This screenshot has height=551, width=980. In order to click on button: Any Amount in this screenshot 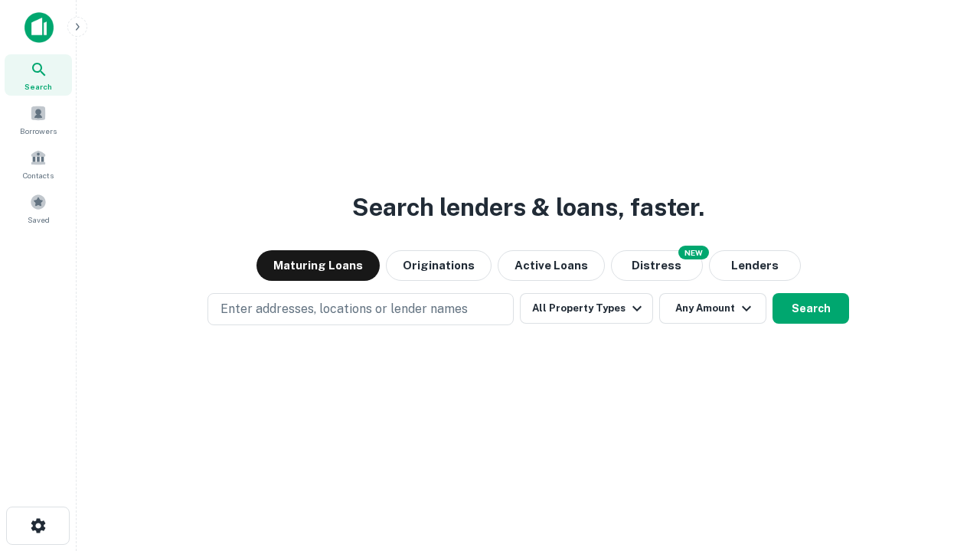, I will do `click(713, 308)`.